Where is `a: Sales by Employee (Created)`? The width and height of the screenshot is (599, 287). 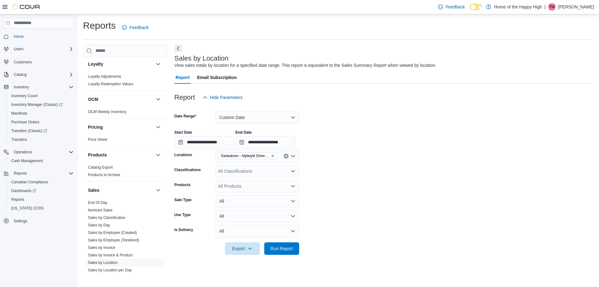 a: Sales by Employee (Created) is located at coordinates (112, 232).